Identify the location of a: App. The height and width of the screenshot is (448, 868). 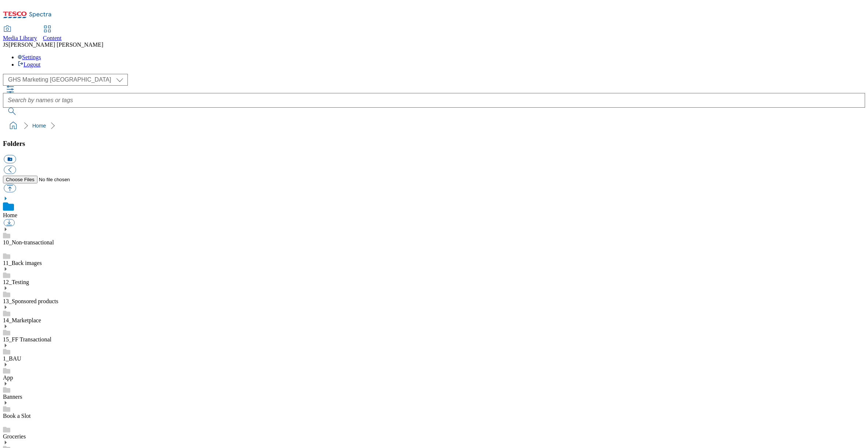
(8, 377).